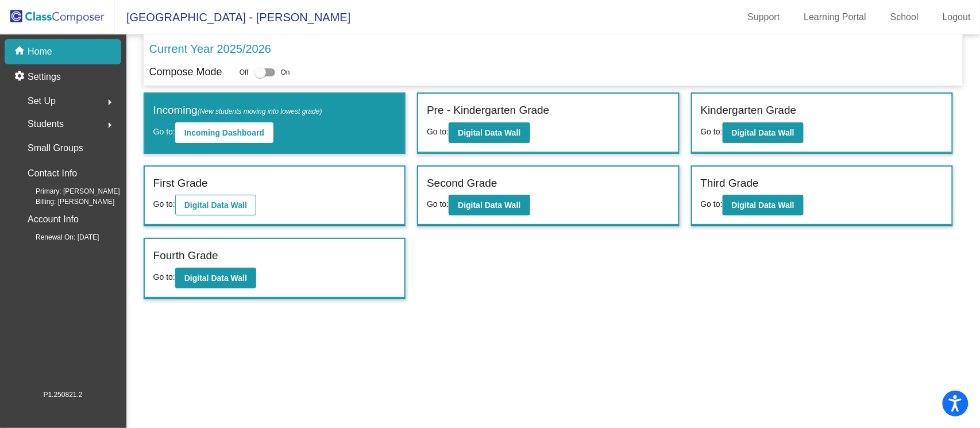 Image resolution: width=980 pixels, height=428 pixels. I want to click on span: Students, so click(46, 124).